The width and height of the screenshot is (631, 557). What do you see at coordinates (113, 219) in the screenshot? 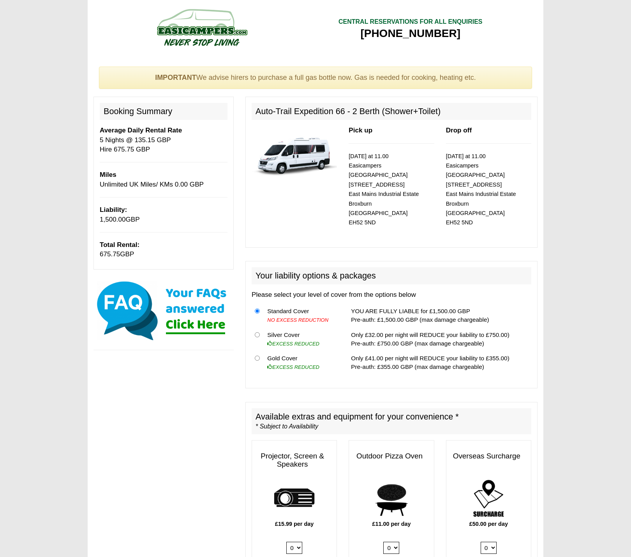
I see `span: 1,500.00` at bounding box center [113, 219].